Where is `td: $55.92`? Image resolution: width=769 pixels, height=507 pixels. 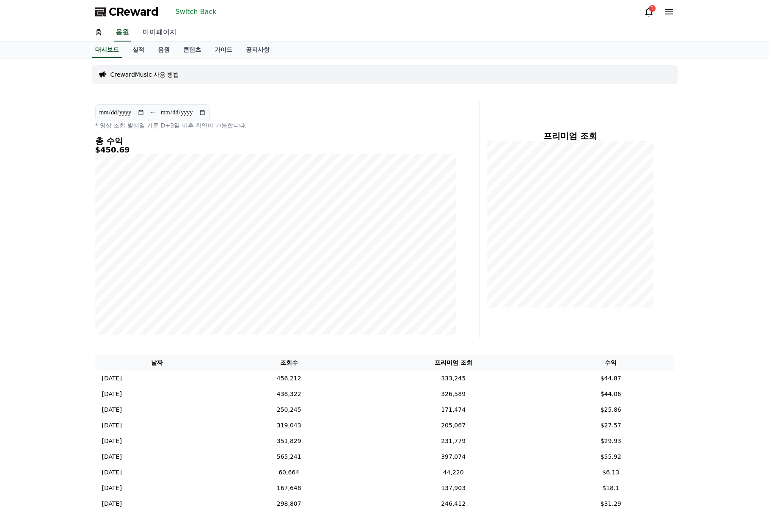
td: $55.92 is located at coordinates (611, 456).